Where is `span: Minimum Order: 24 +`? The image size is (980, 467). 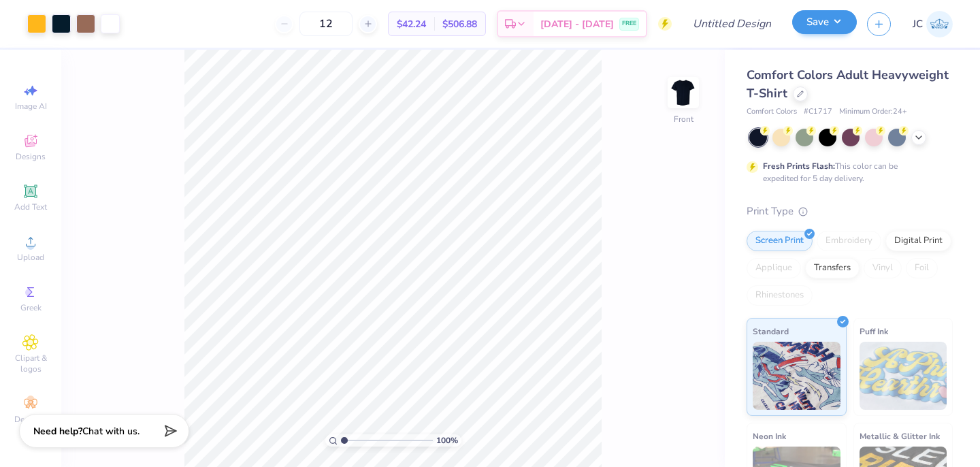 span: Minimum Order: 24 + is located at coordinates (873, 111).